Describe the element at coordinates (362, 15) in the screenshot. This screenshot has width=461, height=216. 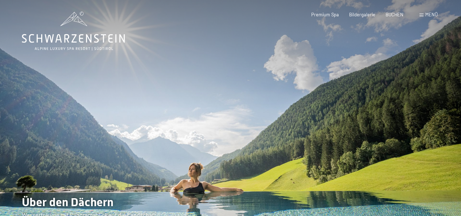
I see `span: Bildergalerie` at that location.